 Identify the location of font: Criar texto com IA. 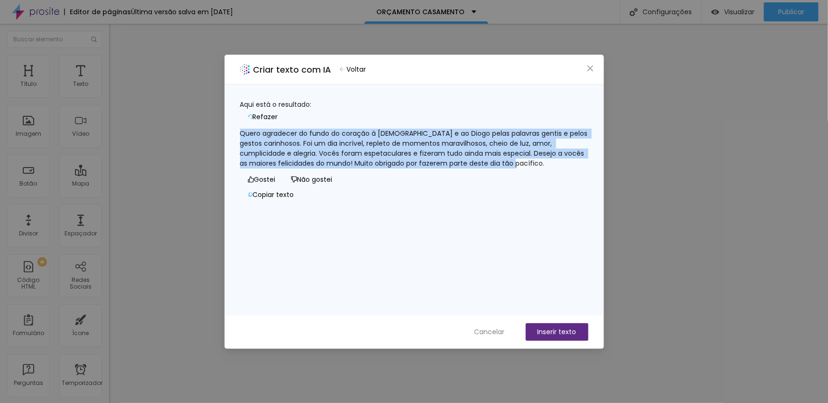
(292, 69).